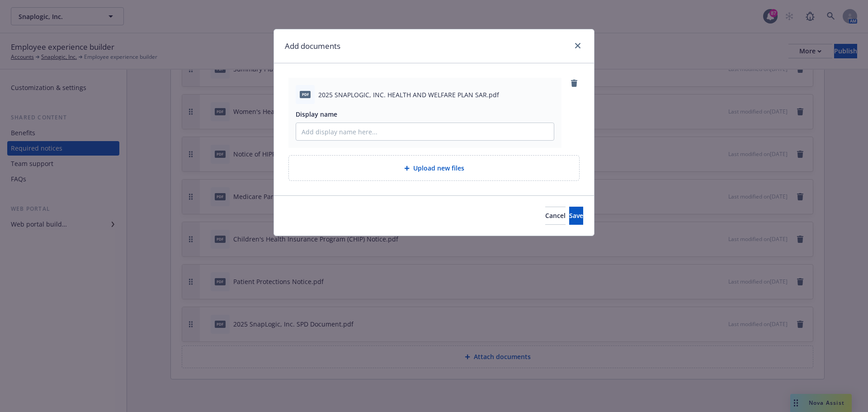 Image resolution: width=868 pixels, height=412 pixels. What do you see at coordinates (317, 114) in the screenshot?
I see `span: Display name` at bounding box center [317, 114].